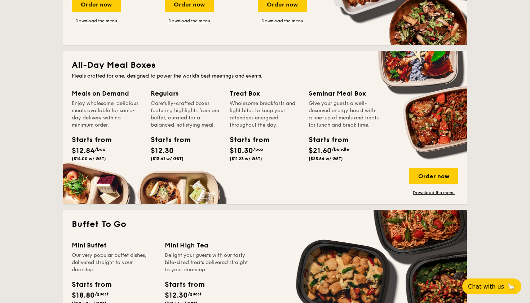 The image size is (530, 303). I want to click on div: Give your guests a well-deserved energy boost with a line-up of meals and treats for lunch and br..., so click(344, 114).